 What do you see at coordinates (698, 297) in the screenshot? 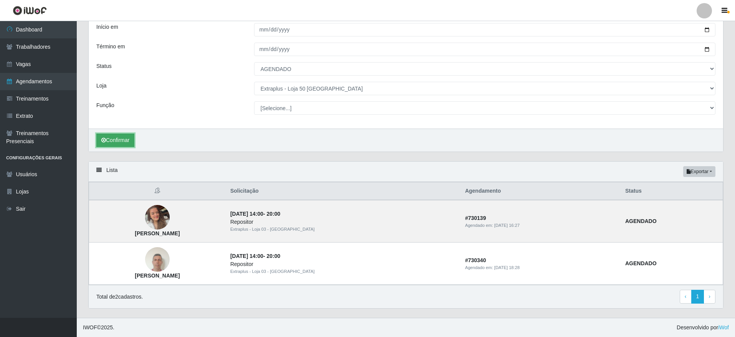
I see `nav: pagination` at bounding box center [698, 297].